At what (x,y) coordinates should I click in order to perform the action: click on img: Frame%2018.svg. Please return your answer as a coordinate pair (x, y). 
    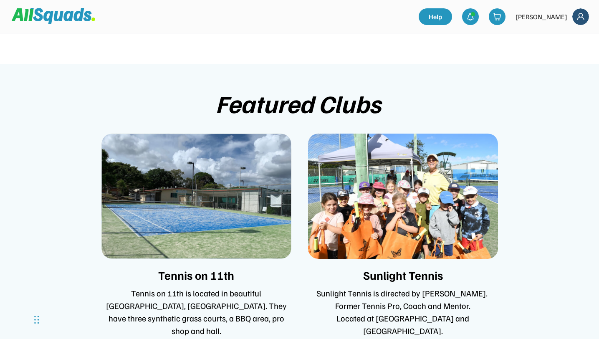
    Looking at the image, I should click on (580, 17).